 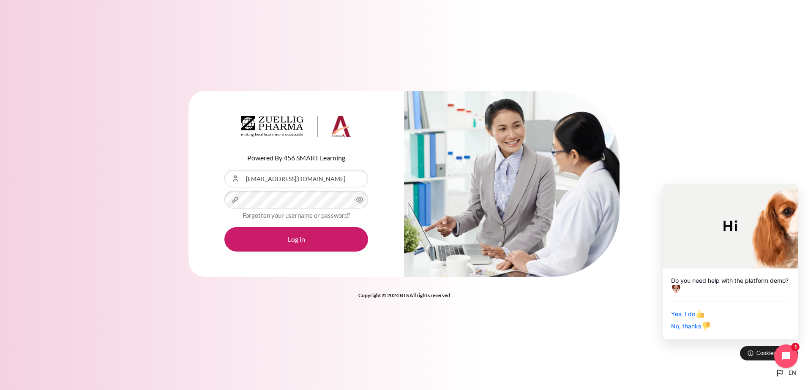 I want to click on a: Forgotten your username or password?, so click(x=296, y=216).